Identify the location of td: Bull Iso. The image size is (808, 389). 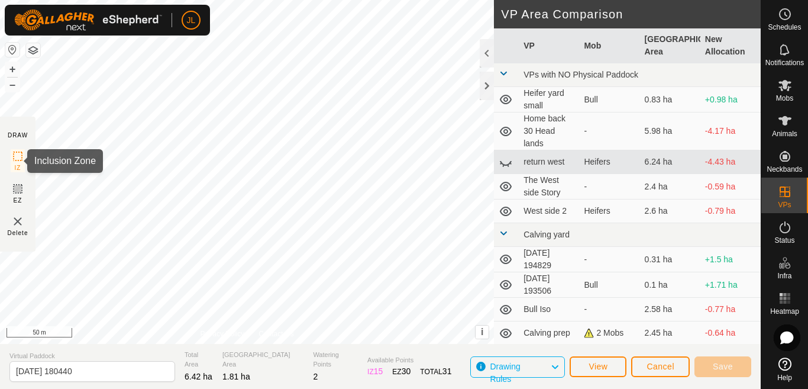
(549, 309).